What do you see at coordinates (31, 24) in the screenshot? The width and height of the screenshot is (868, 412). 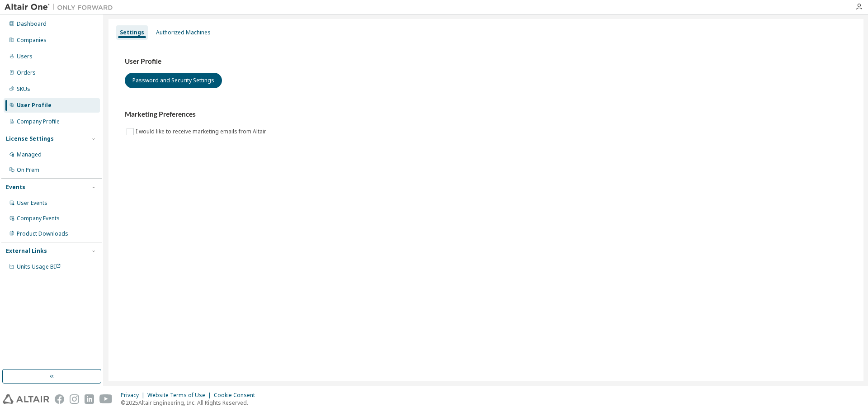 I see `div: Dashboard` at bounding box center [31, 24].